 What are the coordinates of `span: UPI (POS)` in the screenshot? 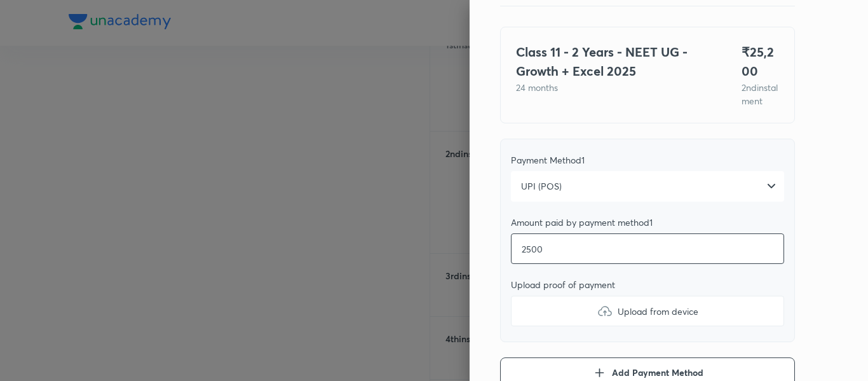 It's located at (541, 186).